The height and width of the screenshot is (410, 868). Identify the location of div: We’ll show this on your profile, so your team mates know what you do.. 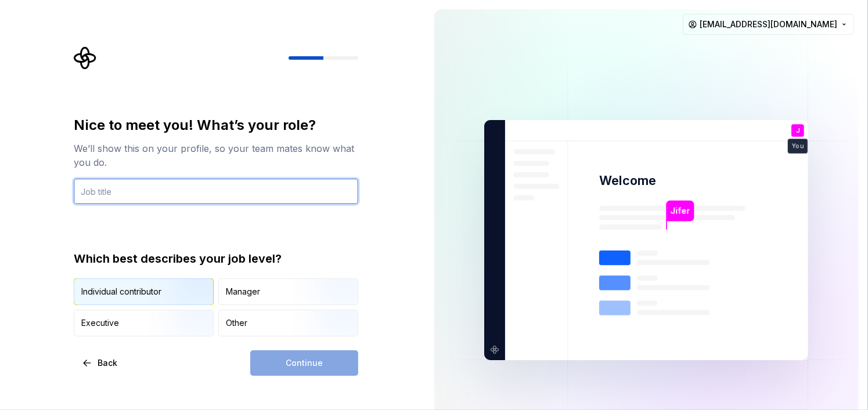
(216, 156).